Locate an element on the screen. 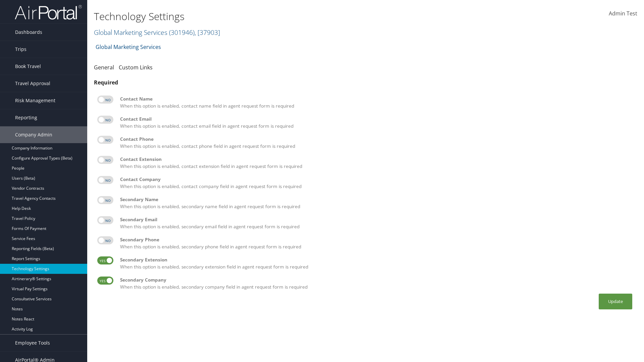 The width and height of the screenshot is (644, 362). img: airportal-logo.png is located at coordinates (48, 12).